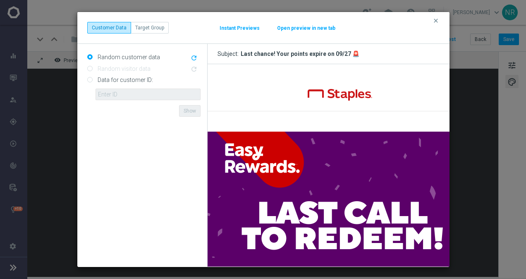 The width and height of the screenshot is (526, 279). What do you see at coordinates (437, 21) in the screenshot?
I see `button: clear` at bounding box center [437, 21].